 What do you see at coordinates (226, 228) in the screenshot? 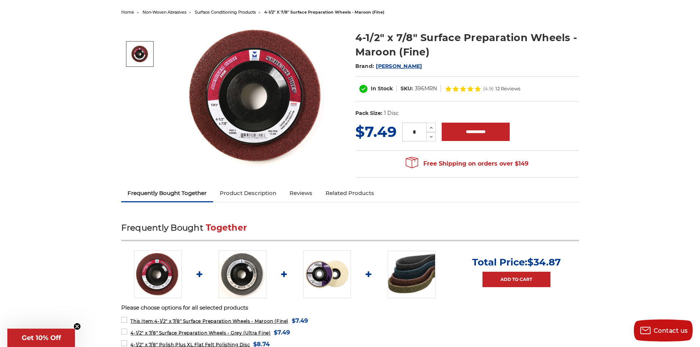
I see `span: Together` at bounding box center [226, 228].